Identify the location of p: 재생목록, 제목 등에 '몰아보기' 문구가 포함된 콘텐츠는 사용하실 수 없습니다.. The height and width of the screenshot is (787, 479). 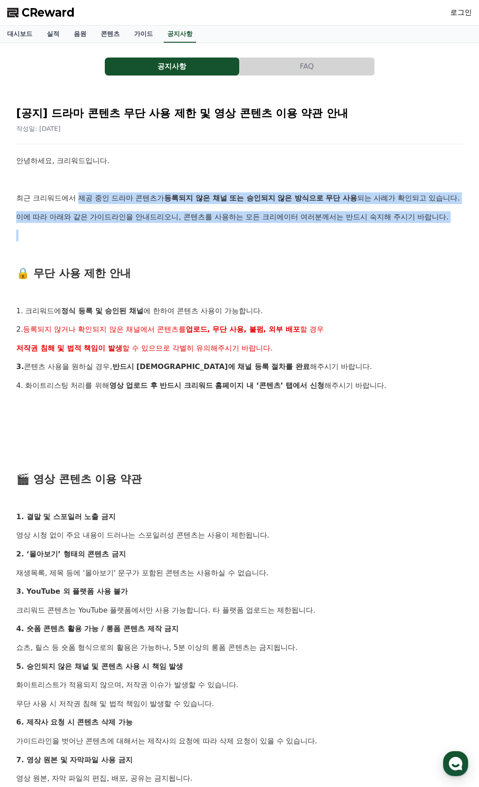
(239, 573).